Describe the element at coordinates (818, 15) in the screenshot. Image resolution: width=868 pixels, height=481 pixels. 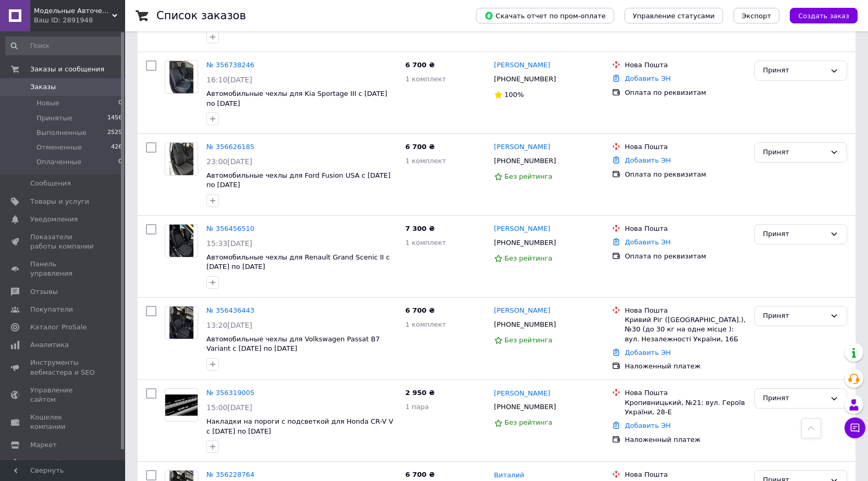
I see `a: Создать заказ` at that location.